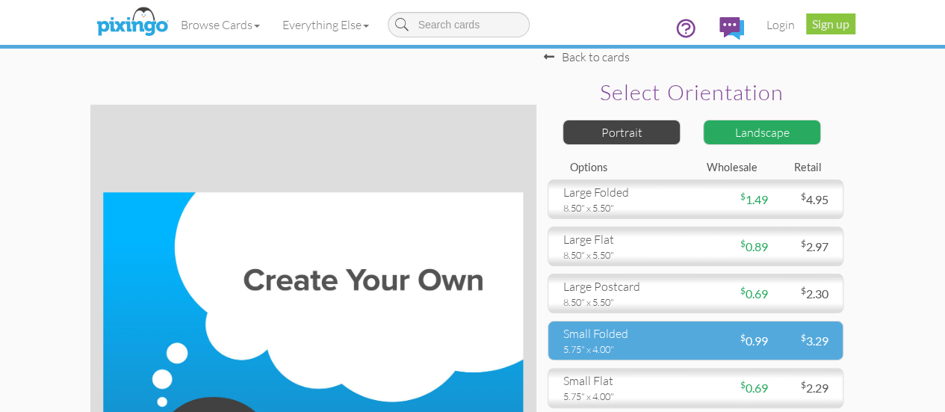 The image size is (945, 412). Describe the element at coordinates (831, 24) in the screenshot. I see `a: Sign up` at that location.